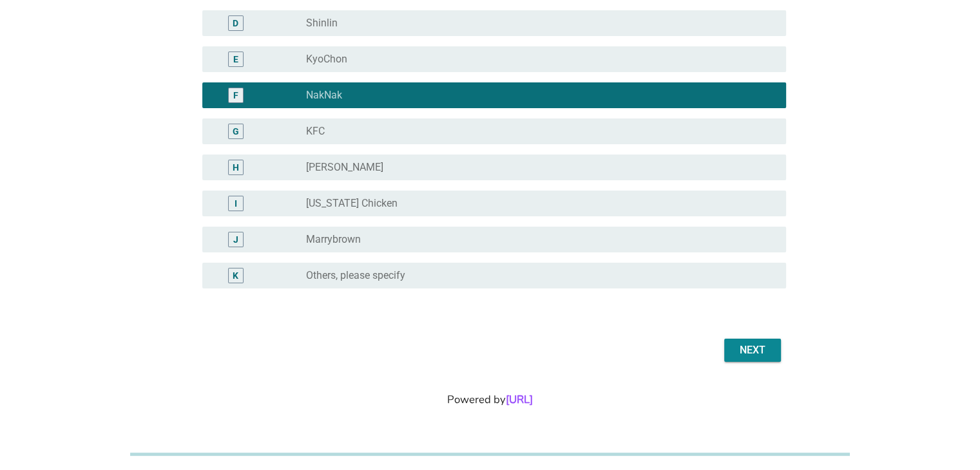  Describe the element at coordinates (235, 275) in the screenshot. I see `div: K` at that location.